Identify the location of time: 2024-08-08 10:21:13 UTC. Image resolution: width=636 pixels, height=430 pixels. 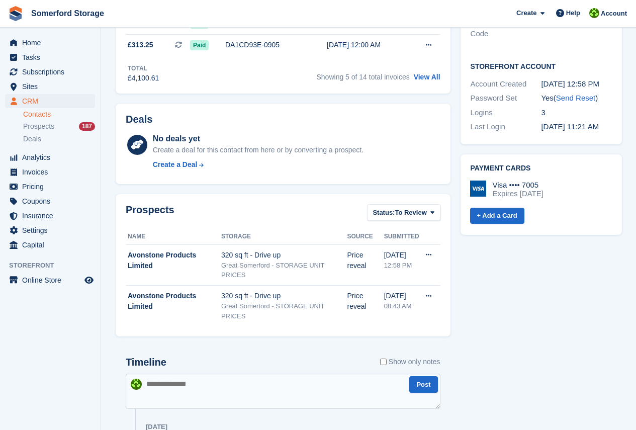
(569, 126).